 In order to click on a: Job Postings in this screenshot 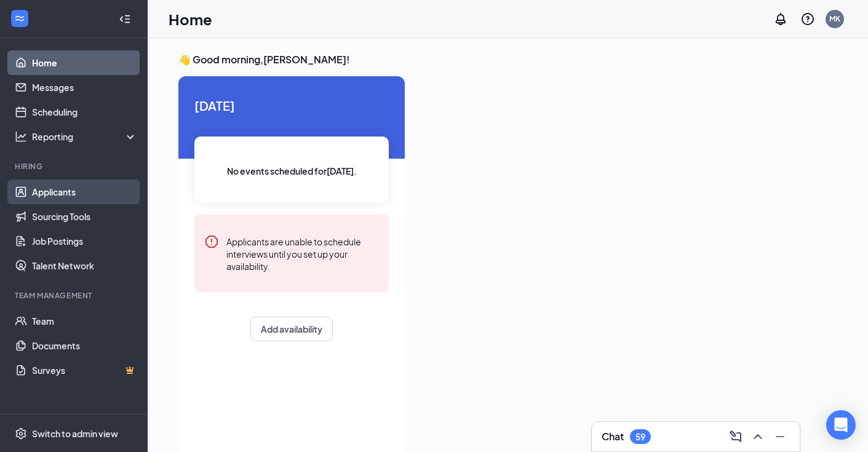, I will do `click(85, 241)`.